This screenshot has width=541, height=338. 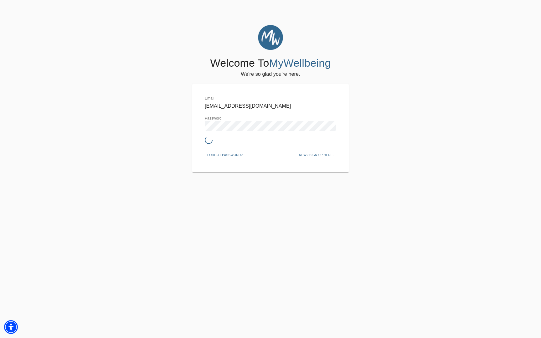 What do you see at coordinates (270, 63) in the screenshot?
I see `h4: Welcome To` at bounding box center [270, 63].